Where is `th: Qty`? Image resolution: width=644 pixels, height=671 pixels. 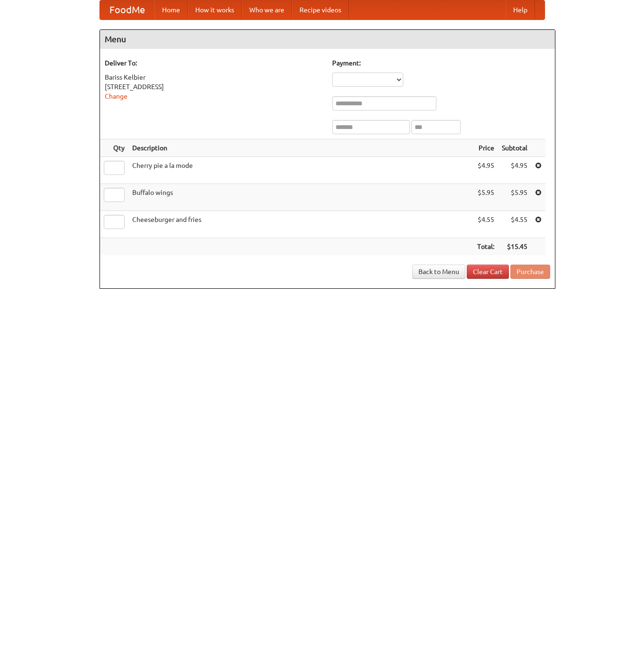 th: Qty is located at coordinates (114, 148).